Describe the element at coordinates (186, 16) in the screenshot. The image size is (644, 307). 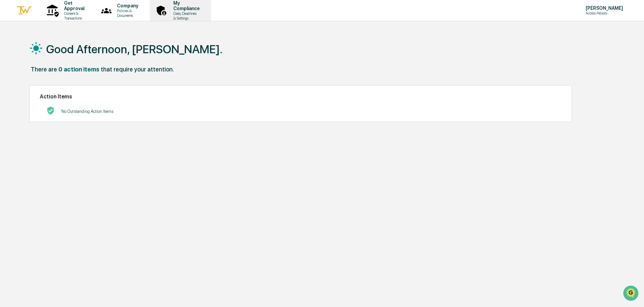
I see `p: Data, Deadlines & Settings` at that location.